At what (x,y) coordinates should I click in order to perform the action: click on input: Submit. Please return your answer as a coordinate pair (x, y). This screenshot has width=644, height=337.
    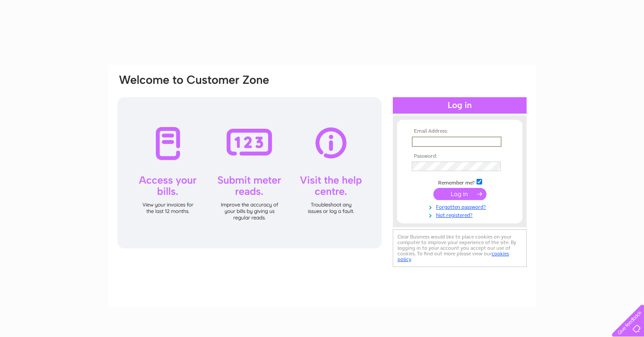
    Looking at the image, I should click on (460, 194).